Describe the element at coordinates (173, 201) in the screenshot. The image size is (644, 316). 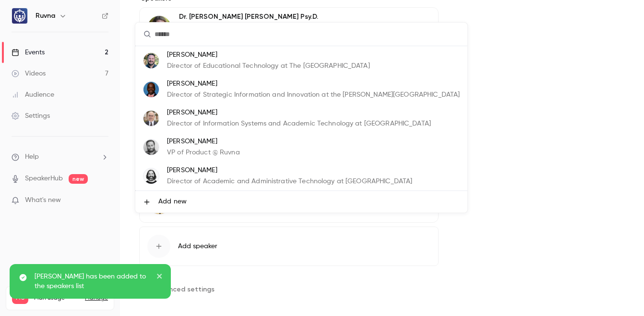
I see `span: Add new` at that location.